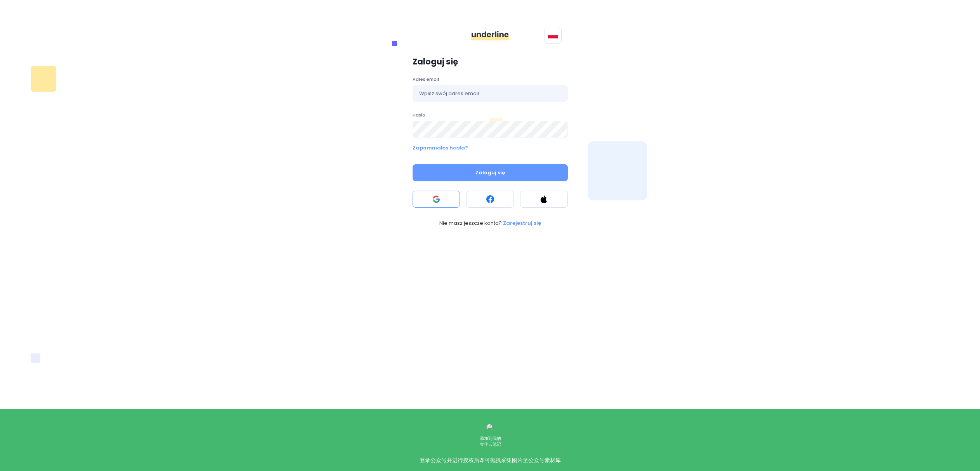  What do you see at coordinates (490, 115) in the screenshot?
I see `label: Hasło` at bounding box center [490, 115].